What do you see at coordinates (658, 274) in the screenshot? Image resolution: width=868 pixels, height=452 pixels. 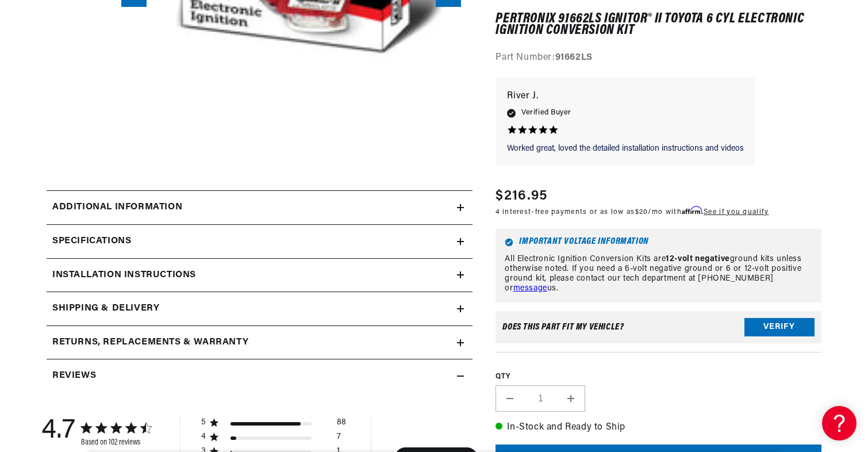 I see `p: All Electronic Ignition Conversion Kits are ground kits unless otherwise noted. If you need a 6-v...` at bounding box center [658, 274].